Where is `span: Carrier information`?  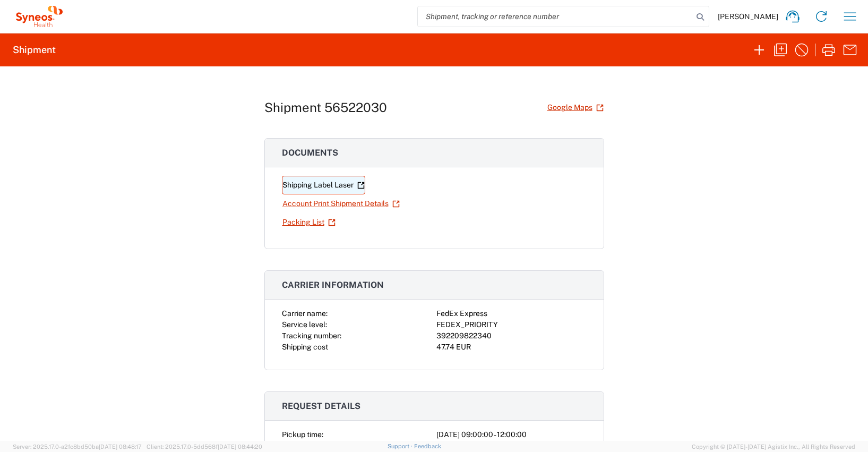 span: Carrier information is located at coordinates (333, 285).